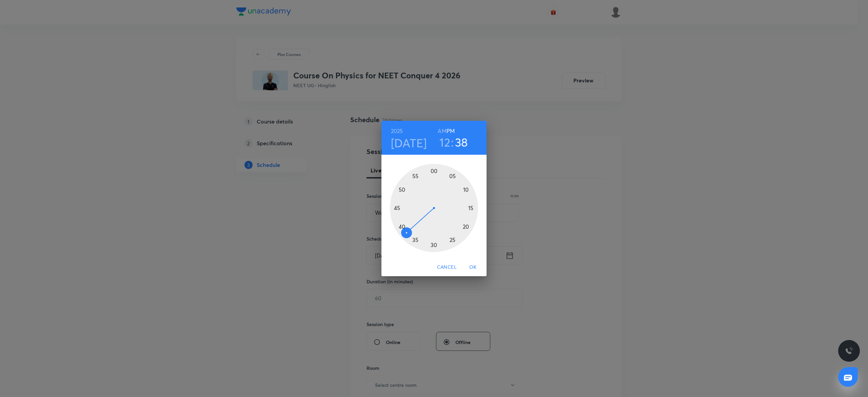 The image size is (868, 397). Describe the element at coordinates (447, 267) in the screenshot. I see `button: Cancel` at that location.